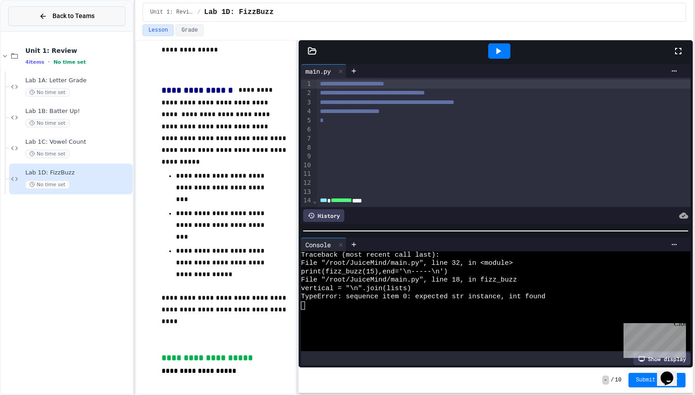  Describe the element at coordinates (306, 93) in the screenshot. I see `div: 2` at that location.